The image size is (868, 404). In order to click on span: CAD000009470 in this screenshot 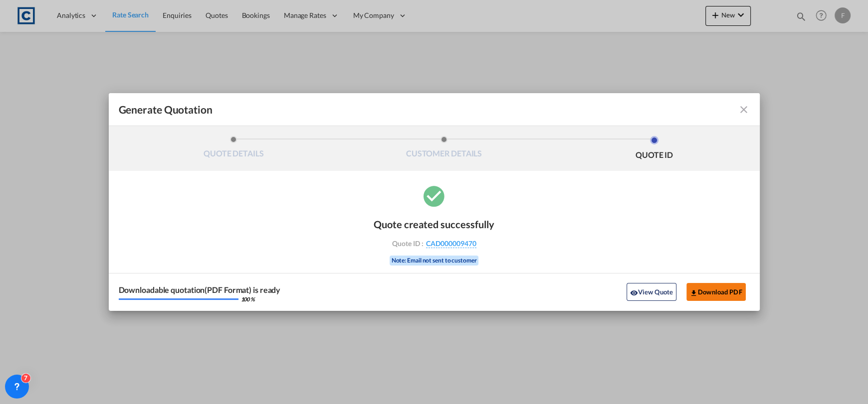, I will do `click(451, 244)`.